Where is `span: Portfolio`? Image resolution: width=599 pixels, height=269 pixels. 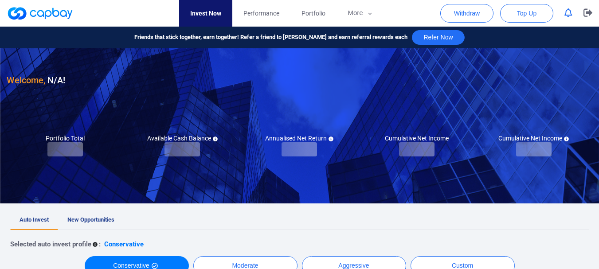
span: Portfolio is located at coordinates (314, 13).